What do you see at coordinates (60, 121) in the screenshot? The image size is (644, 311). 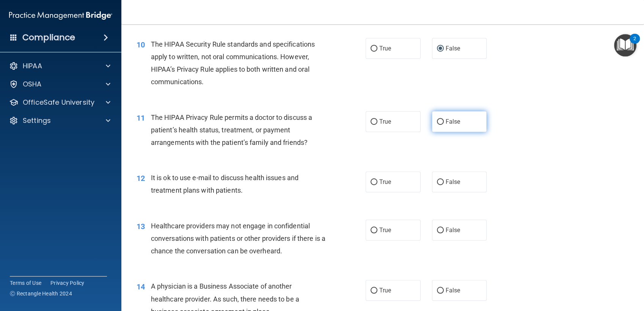 I see `a: Settings` at bounding box center [60, 121].